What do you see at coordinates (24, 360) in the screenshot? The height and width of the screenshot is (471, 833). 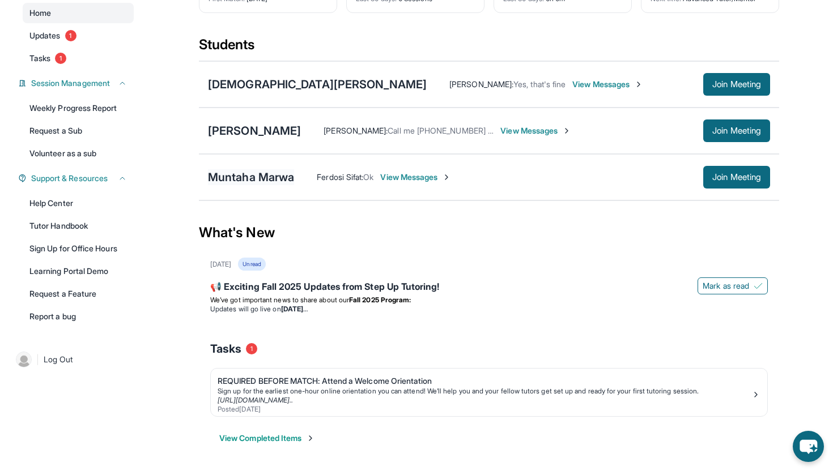 I see `img: user-img` at bounding box center [24, 360].